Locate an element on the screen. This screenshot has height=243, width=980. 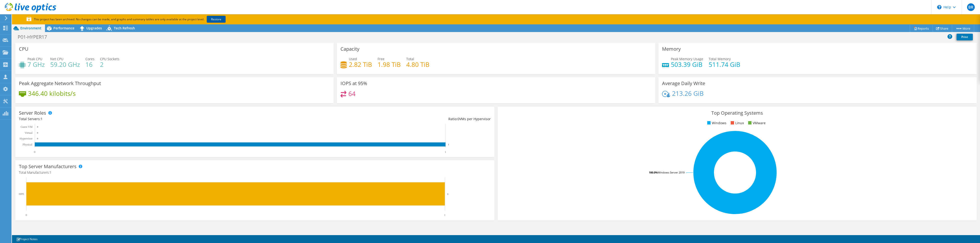
a: Print is located at coordinates (965, 37).